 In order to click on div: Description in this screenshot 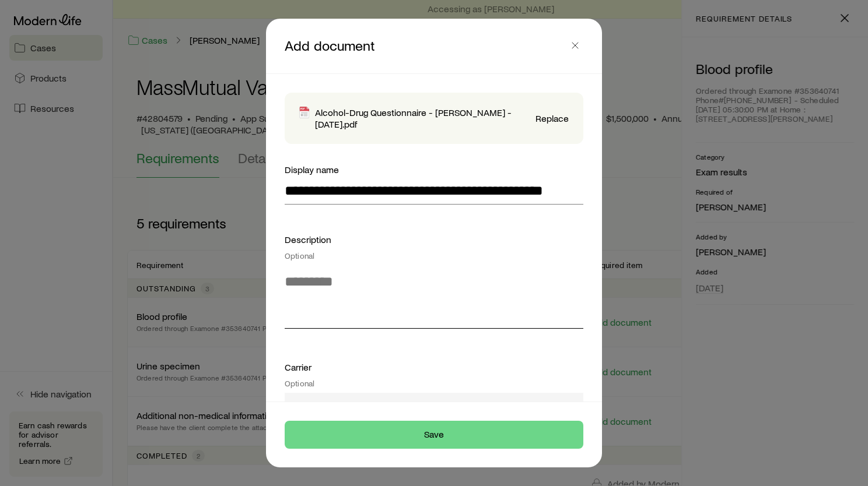, I will do `click(434, 246)`.